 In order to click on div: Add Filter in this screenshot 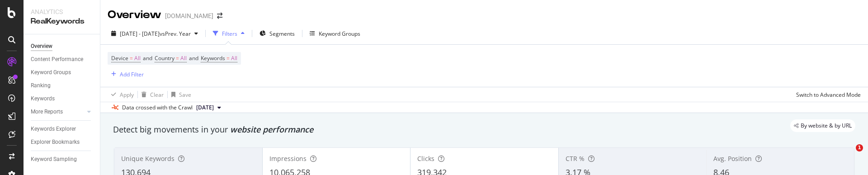, I will do `click(131, 74)`.